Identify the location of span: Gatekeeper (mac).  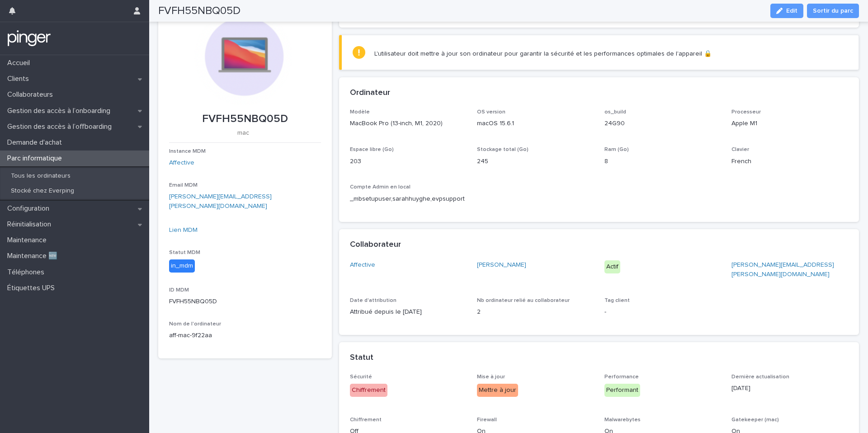
(755, 420).